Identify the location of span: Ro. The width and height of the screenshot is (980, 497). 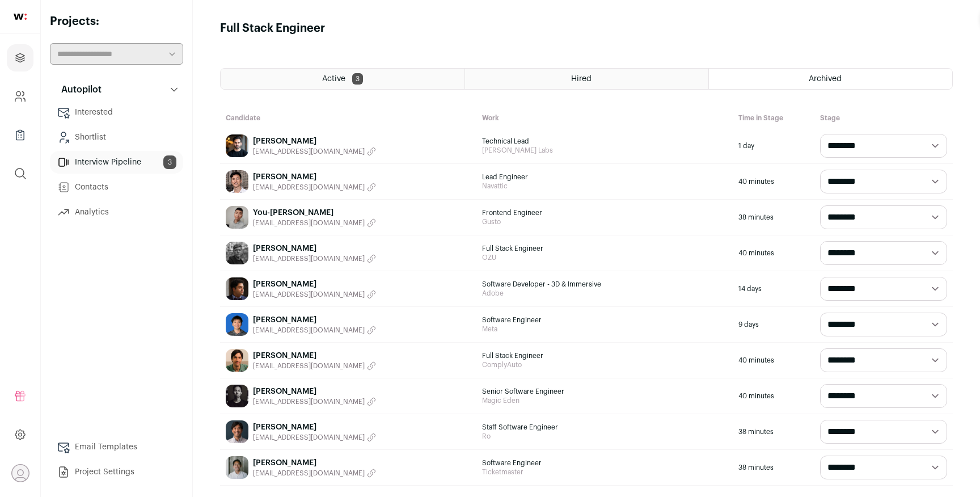
(604, 436).